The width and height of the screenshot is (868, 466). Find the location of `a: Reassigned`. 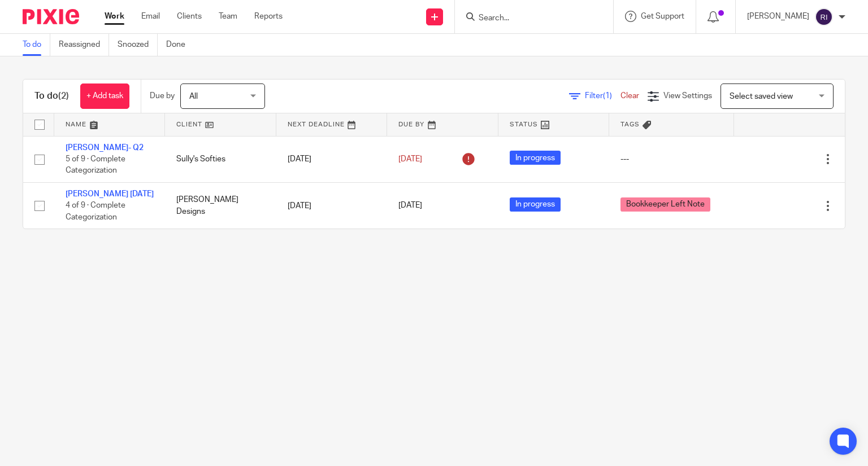

a: Reassigned is located at coordinates (84, 45).